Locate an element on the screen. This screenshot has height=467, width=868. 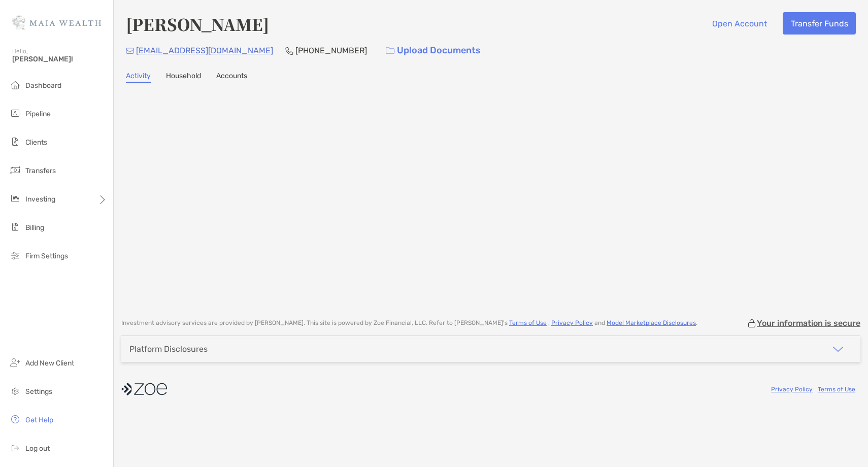
span: Get Help is located at coordinates (39, 420).